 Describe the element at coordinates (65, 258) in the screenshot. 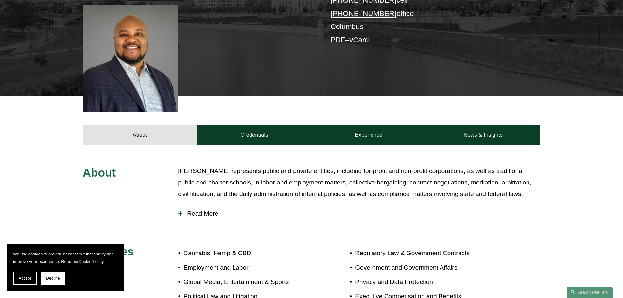

I see `p: We use cookies to provide necessary functionality and improve your experience. Read our .` at that location.